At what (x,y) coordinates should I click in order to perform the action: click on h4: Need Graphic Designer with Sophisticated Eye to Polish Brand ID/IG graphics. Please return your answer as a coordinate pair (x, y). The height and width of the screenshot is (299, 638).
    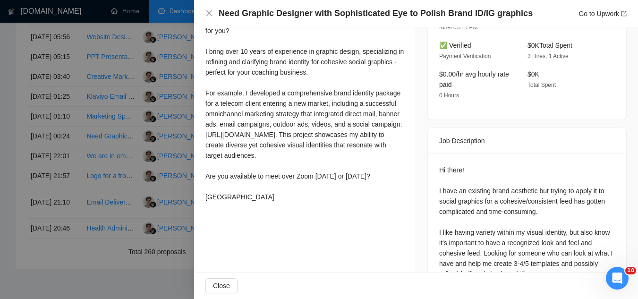
    Looking at the image, I should click on (375, 13).